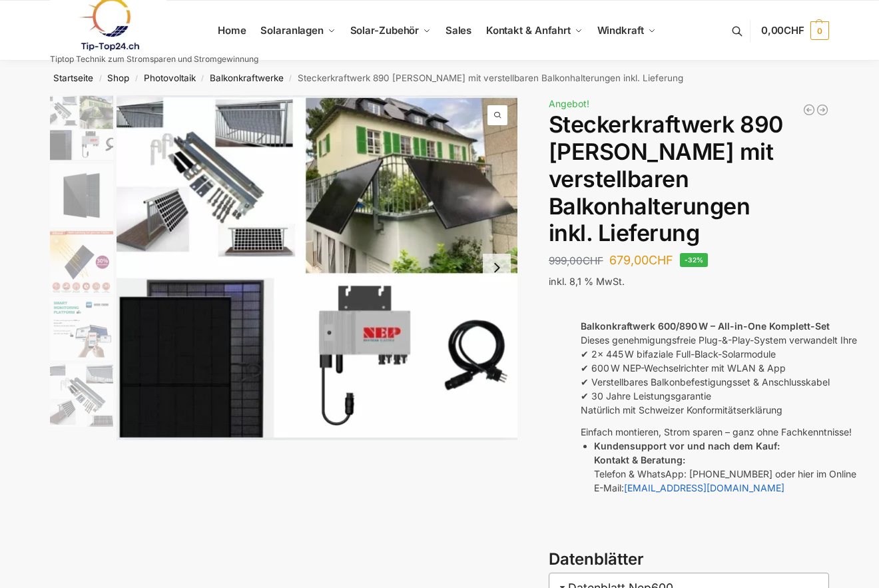  What do you see at coordinates (822, 110) in the screenshot?
I see `a: Balkonkraftwerk 445/600 Watt Bificial` at bounding box center [822, 110].